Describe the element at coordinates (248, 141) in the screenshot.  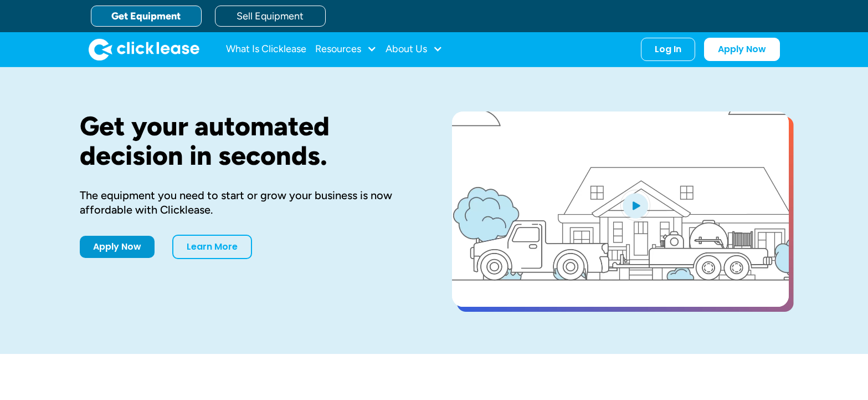
I see `h1: Get your automated decision in seconds.` at that location.